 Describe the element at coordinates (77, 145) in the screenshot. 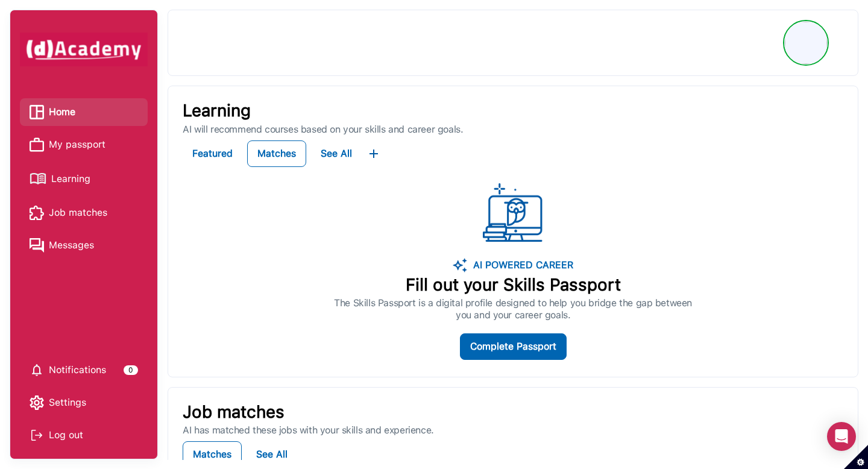

I see `span: My passport` at that location.